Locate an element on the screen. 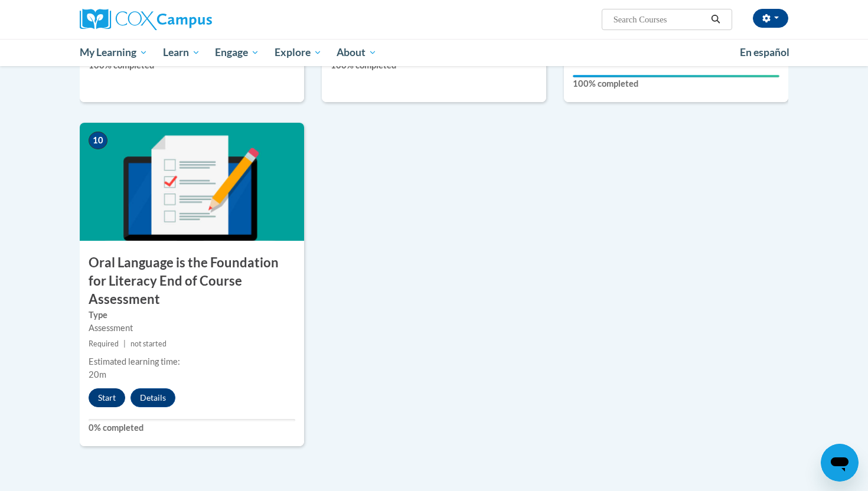 Image resolution: width=868 pixels, height=491 pixels. span: En español is located at coordinates (764, 52).